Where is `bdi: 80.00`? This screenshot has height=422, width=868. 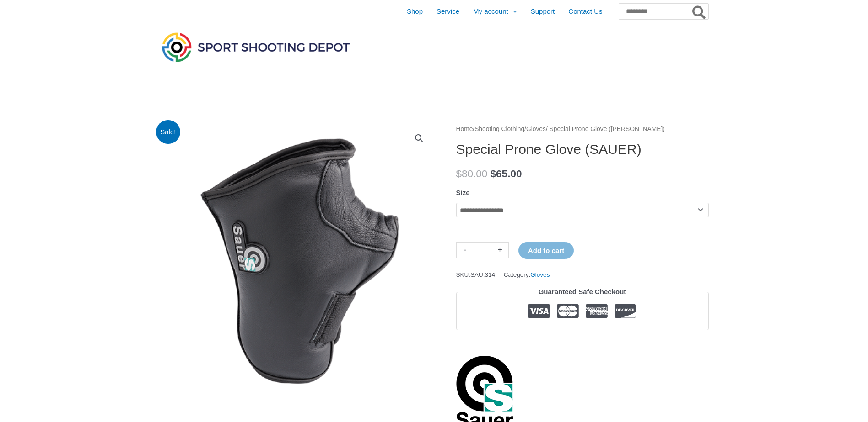
bdi: 80.00 is located at coordinates (472, 174).